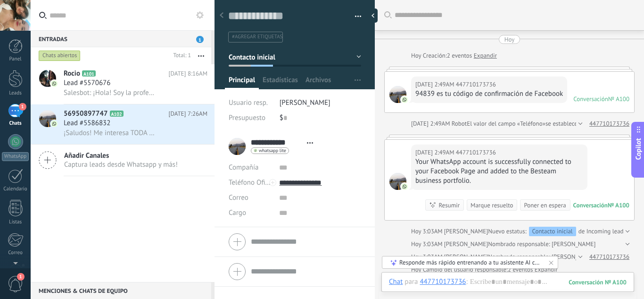  What do you see at coordinates (201, 56) in the screenshot?
I see `button: Más` at bounding box center [201, 56].